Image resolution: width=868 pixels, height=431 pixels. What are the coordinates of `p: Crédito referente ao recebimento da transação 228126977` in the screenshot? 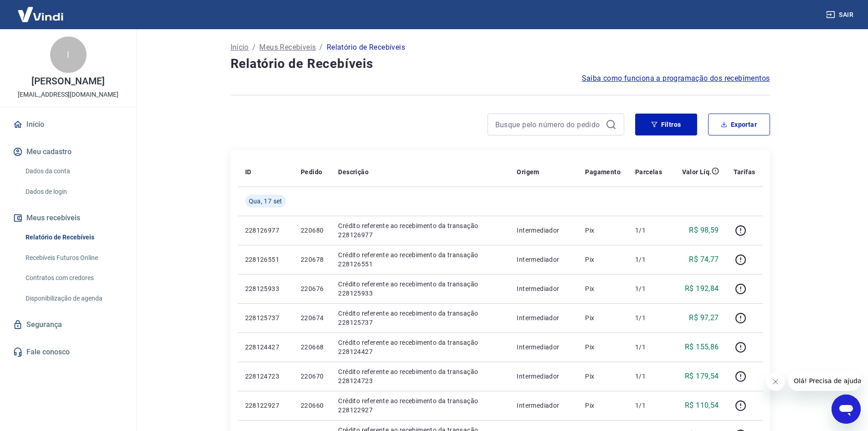 It's located at (420, 230).